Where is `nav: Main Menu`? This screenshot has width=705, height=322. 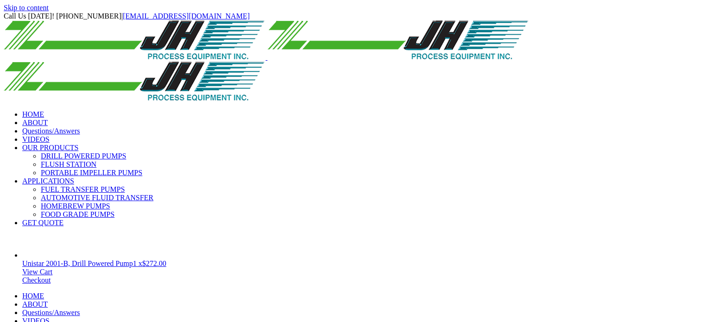
nav: Main Menu is located at coordinates (352, 197).